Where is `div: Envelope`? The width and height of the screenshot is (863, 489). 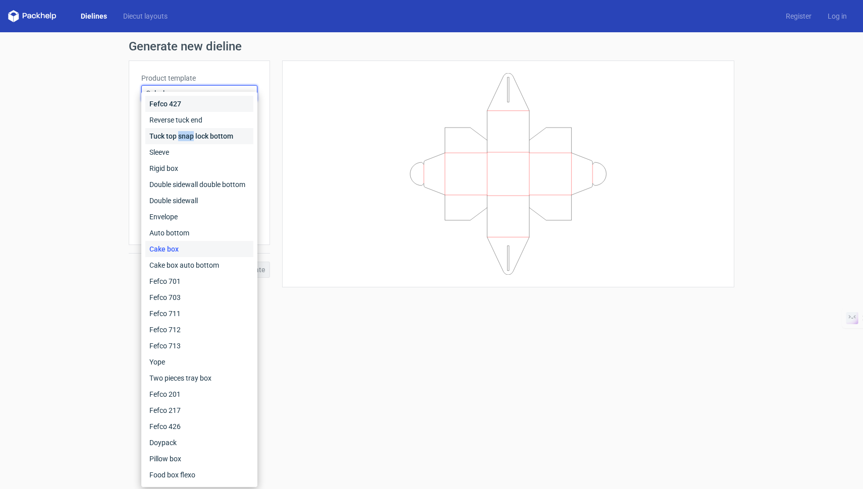 div: Envelope is located at coordinates (199, 217).